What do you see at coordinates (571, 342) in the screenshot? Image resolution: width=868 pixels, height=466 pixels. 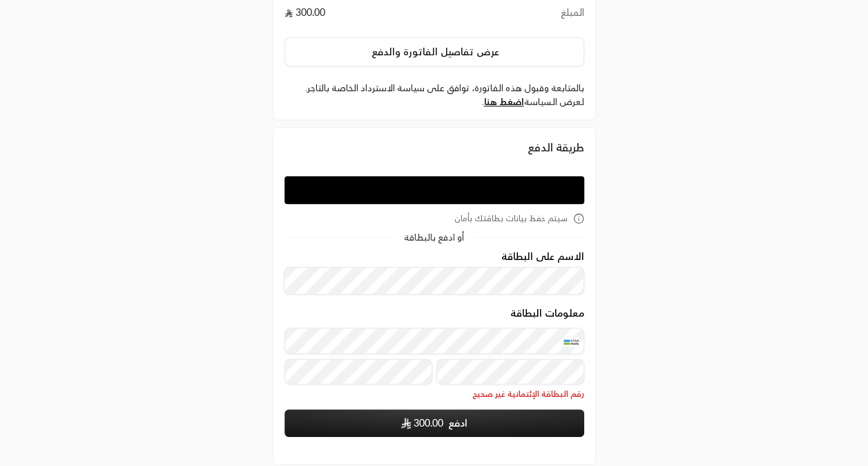 I see `img: MADA` at bounding box center [571, 342].